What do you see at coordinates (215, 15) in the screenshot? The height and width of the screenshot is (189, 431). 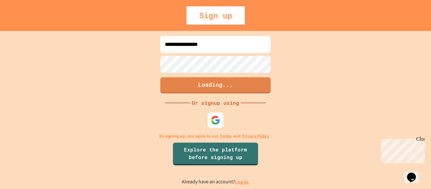 I see `div: Sign up` at bounding box center [215, 15].